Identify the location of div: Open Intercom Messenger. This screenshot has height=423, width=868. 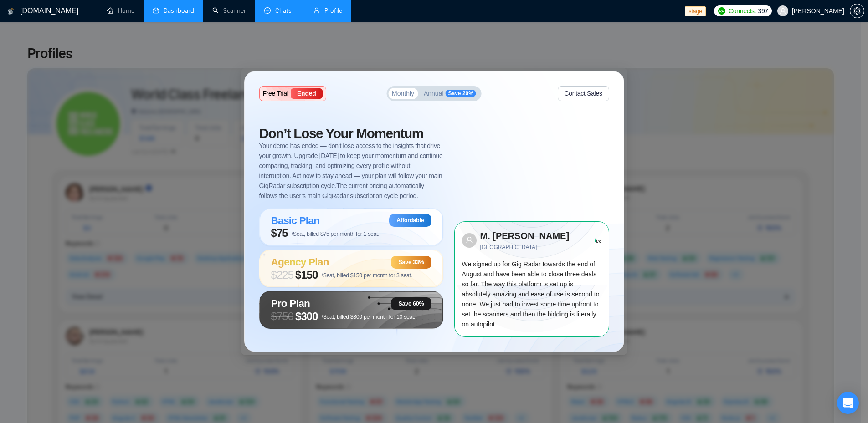
(848, 403).